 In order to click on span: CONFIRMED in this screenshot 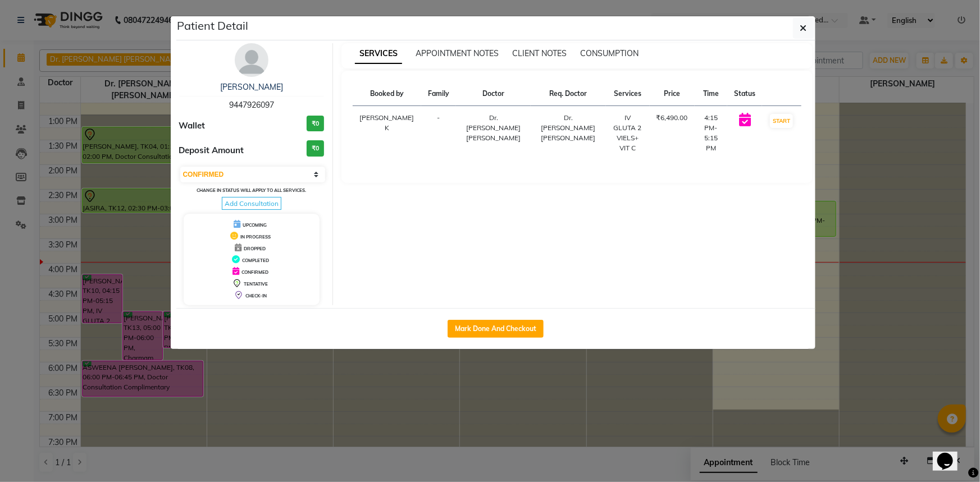, I will do `click(255, 272)`.